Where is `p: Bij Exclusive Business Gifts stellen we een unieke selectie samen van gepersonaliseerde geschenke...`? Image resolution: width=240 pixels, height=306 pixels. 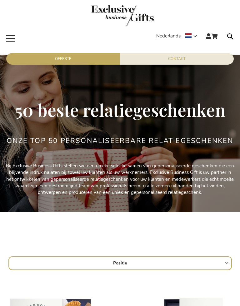
p: Bij Exclusive Business Gifts stellen we een unieke selectie samen van gepersonaliseerde geschenke... is located at coordinates (120, 179).